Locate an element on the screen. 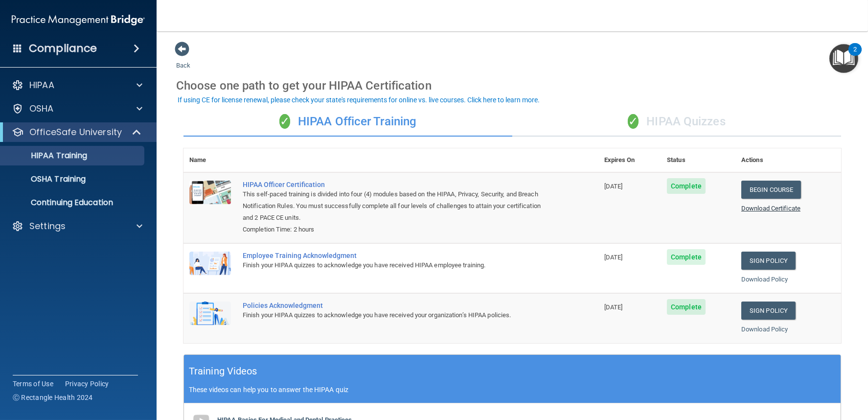 This screenshot has height=420, width=868. th: Name is located at coordinates (210, 160).